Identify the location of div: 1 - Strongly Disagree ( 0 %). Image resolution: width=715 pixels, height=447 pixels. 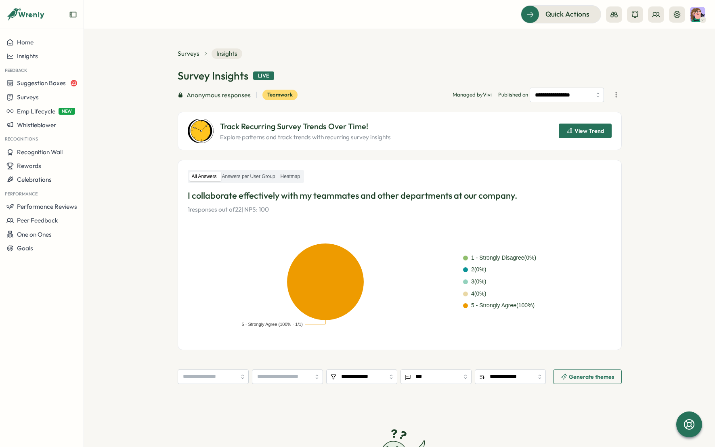
(503, 258).